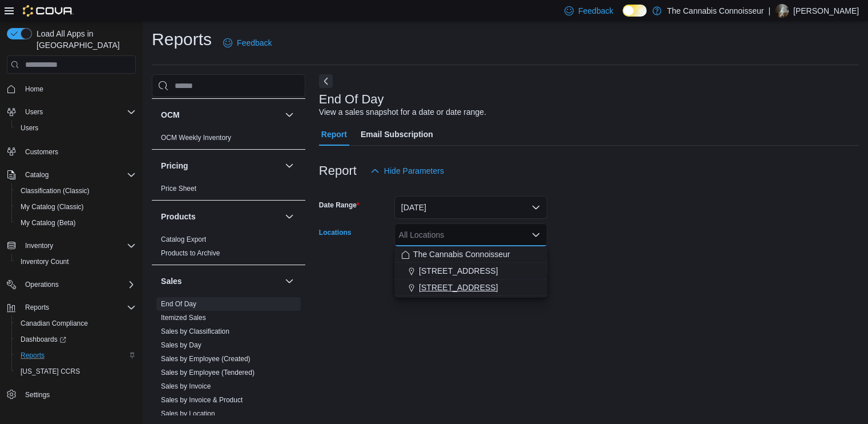  What do you see at coordinates (536, 235) in the screenshot?
I see `button: Close list of options` at bounding box center [536, 235].